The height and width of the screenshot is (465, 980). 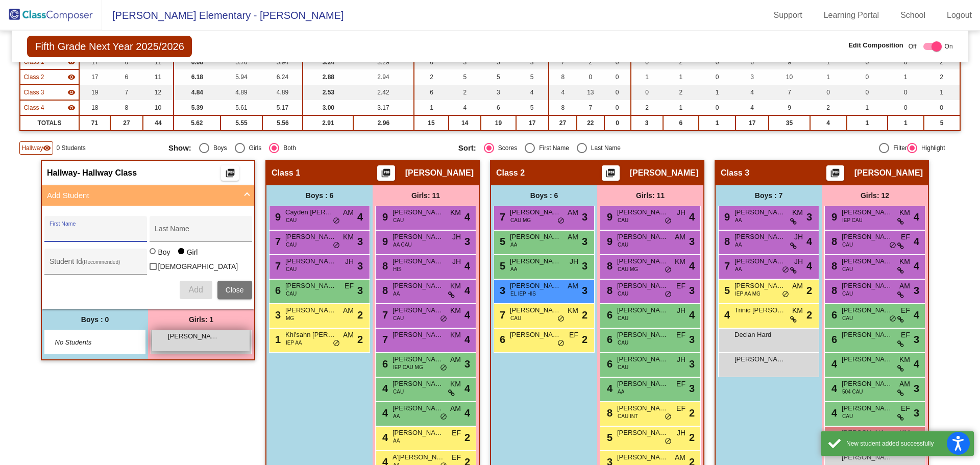 What do you see at coordinates (282, 123) in the screenshot?
I see `td: 5.56` at bounding box center [282, 123].